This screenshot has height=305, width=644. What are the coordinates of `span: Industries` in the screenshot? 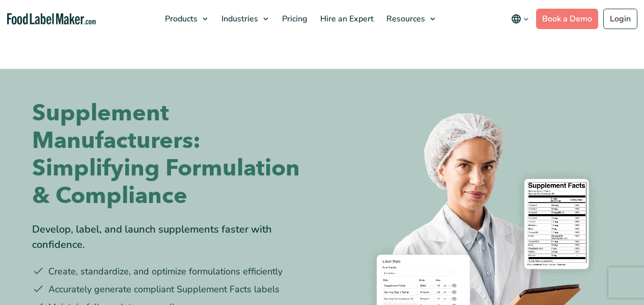 It's located at (239, 19).